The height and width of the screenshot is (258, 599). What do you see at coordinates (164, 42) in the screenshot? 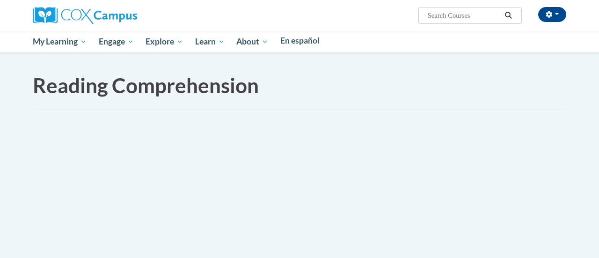
I see `a: Explore` at bounding box center [164, 42].